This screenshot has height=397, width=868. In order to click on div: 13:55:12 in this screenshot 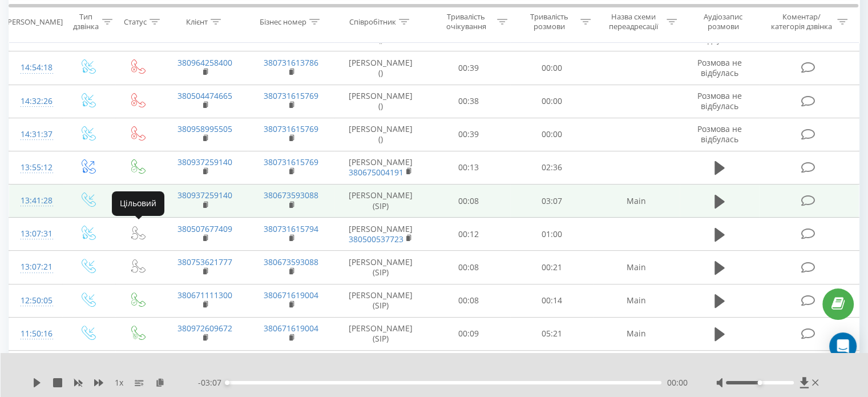, I will do `click(36, 167)`.